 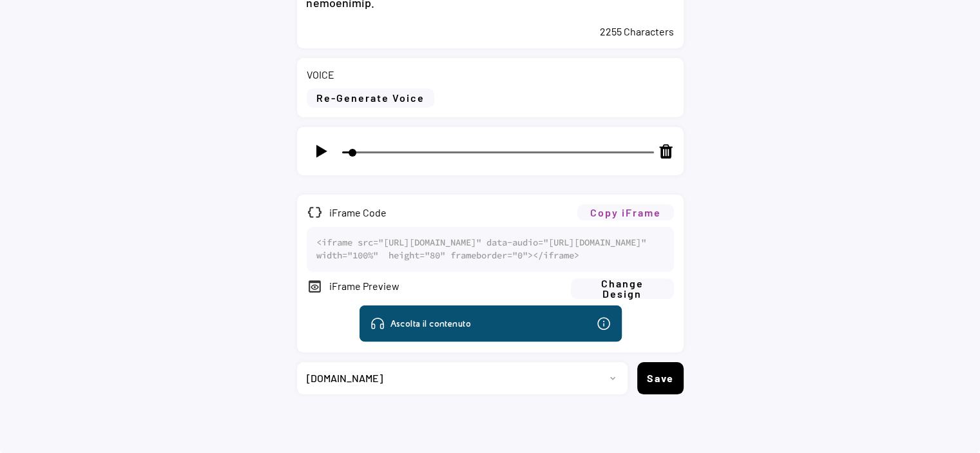 What do you see at coordinates (490, 32) in the screenshot?
I see `div: 2255 Characters` at bounding box center [490, 32].